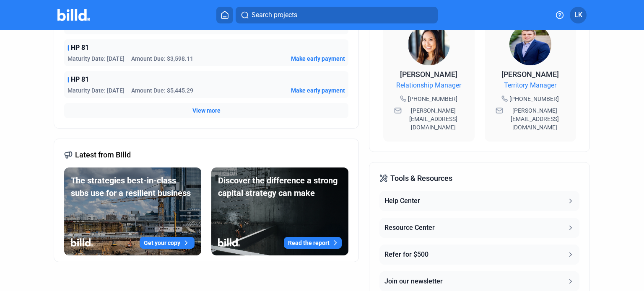 This screenshot has height=291, width=644. I want to click on span: Territory Manager, so click(530, 85).